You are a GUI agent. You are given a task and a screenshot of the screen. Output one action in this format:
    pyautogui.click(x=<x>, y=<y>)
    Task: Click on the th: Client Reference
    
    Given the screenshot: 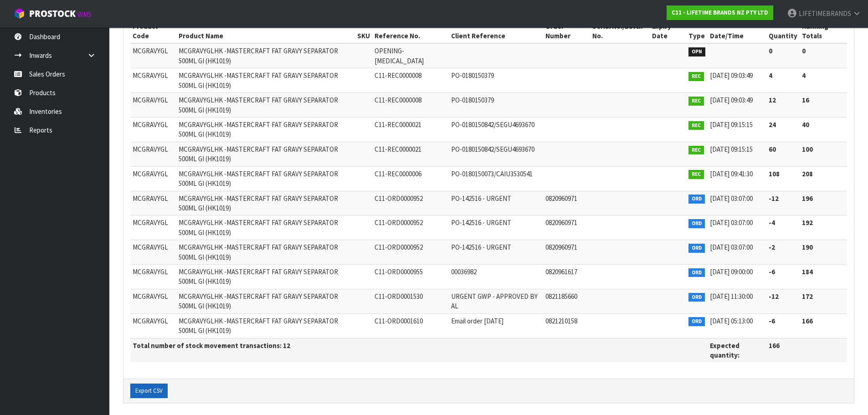 What is the action you would take?
    pyautogui.click(x=496, y=32)
    